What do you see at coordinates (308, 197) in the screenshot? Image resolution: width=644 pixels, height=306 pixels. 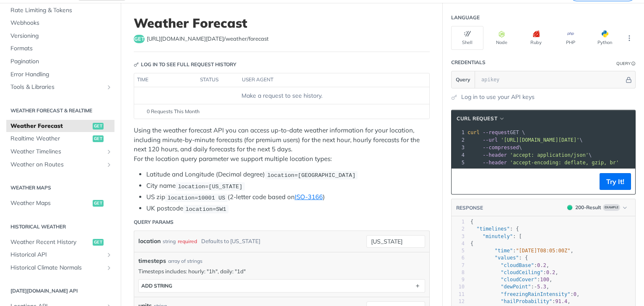 I see `a: ISO-3166` at bounding box center [308, 197].